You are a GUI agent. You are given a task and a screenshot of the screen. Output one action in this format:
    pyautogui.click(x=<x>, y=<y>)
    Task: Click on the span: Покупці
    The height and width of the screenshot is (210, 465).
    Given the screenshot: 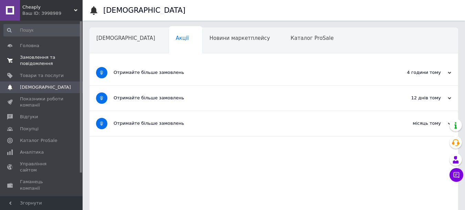 What is the action you would take?
    pyautogui.click(x=29, y=129)
    